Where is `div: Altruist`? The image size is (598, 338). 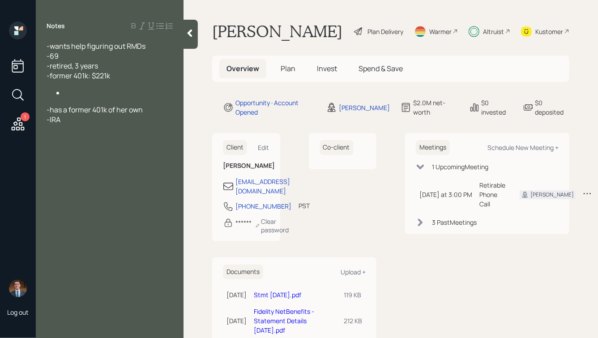 div: Altruist is located at coordinates (493, 31).